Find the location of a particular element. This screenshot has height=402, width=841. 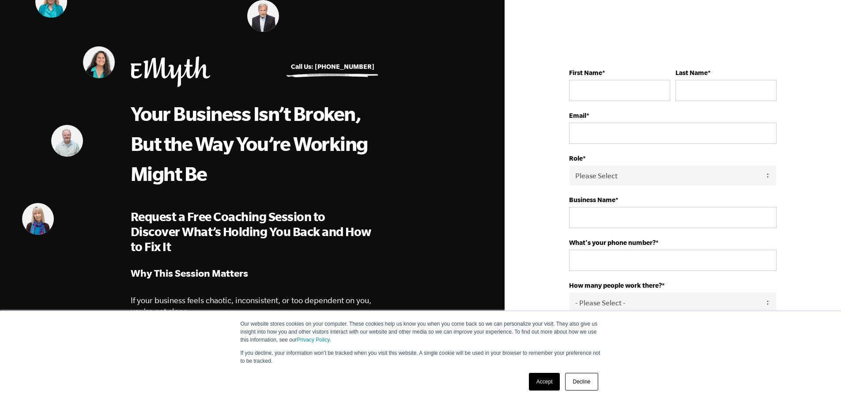

strong: Email is located at coordinates (577, 115).